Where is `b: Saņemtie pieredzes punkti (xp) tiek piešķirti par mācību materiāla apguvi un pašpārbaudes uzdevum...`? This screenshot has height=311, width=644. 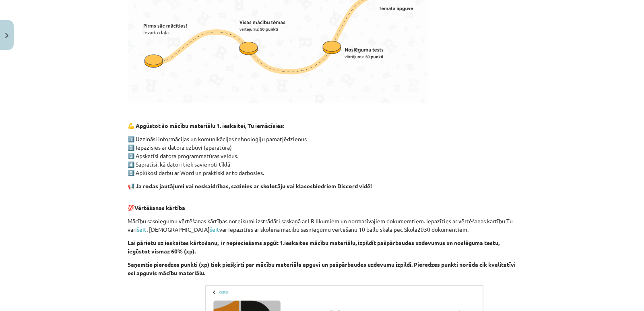
b: Saņemtie pieredzes punkti (xp) tiek piešķirti par mācību materiāla apguvi un pašpārbaudes uzdevum... is located at coordinates (322, 268).